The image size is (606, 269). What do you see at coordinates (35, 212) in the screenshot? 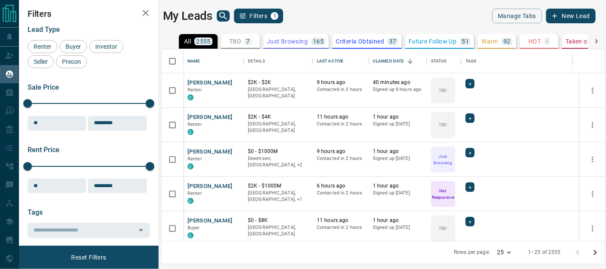
I see `span: Tags` at bounding box center [35, 212].